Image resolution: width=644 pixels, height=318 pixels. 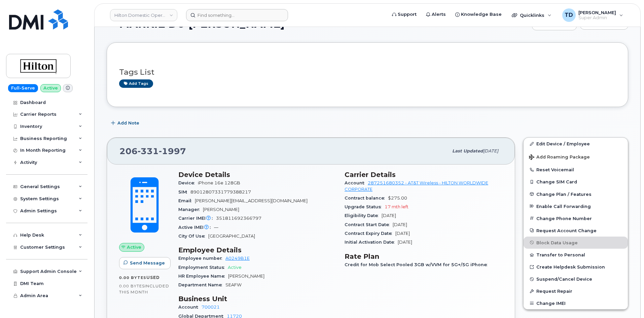 I want to click on span: TD, so click(x=569, y=15).